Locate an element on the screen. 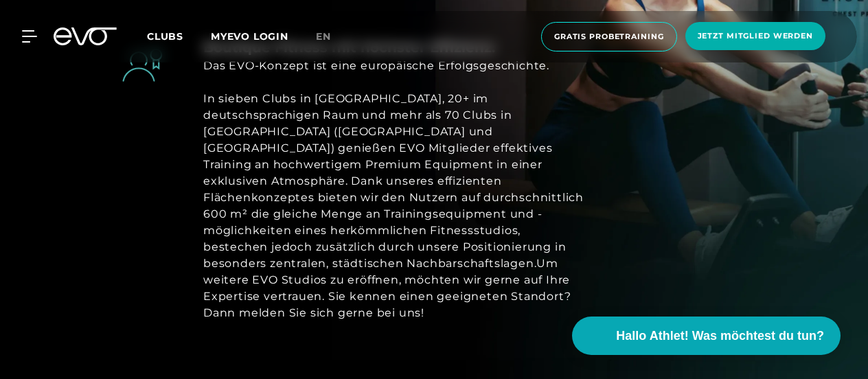 The height and width of the screenshot is (379, 868). span: Clubs is located at coordinates (164, 36).